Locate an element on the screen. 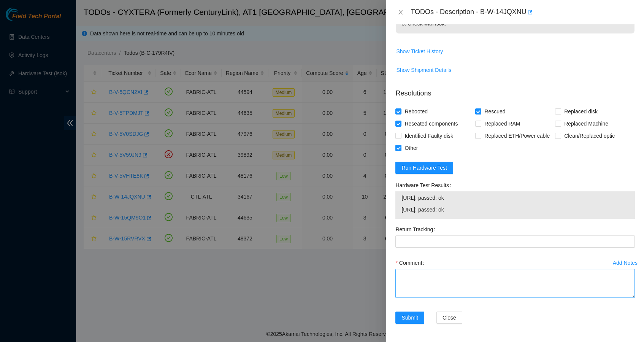  button: Submit is located at coordinates (410, 318).